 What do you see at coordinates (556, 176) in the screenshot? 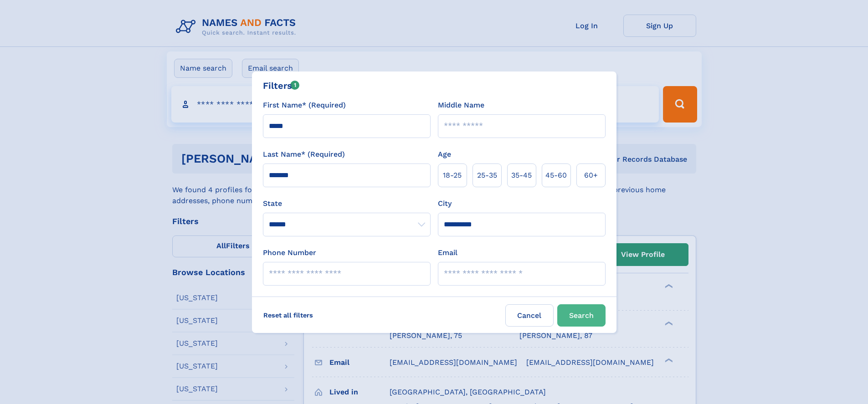
I see `span: 45‑60` at bounding box center [556, 176].